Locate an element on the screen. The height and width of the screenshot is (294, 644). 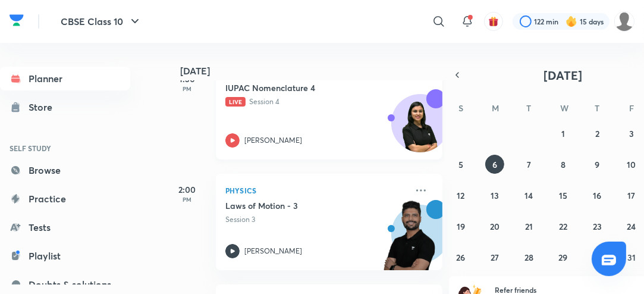
abbr: October 14, 2025 is located at coordinates (529, 195).